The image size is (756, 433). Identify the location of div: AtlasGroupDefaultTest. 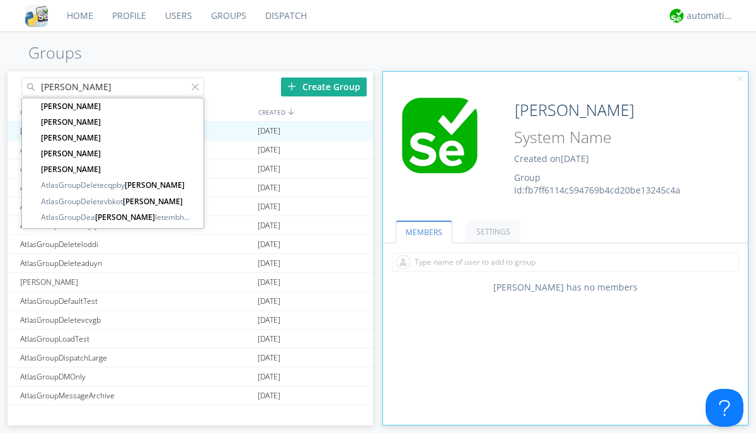
(76, 300).